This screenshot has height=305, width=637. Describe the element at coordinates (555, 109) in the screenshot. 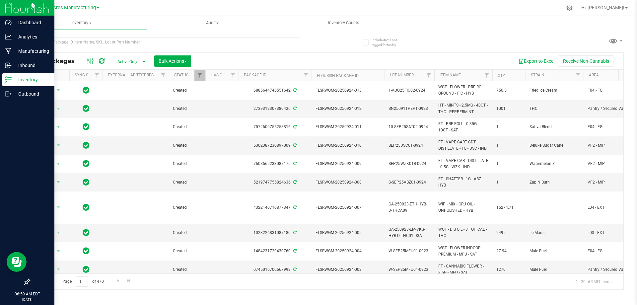

I see `span: THC` at that location.